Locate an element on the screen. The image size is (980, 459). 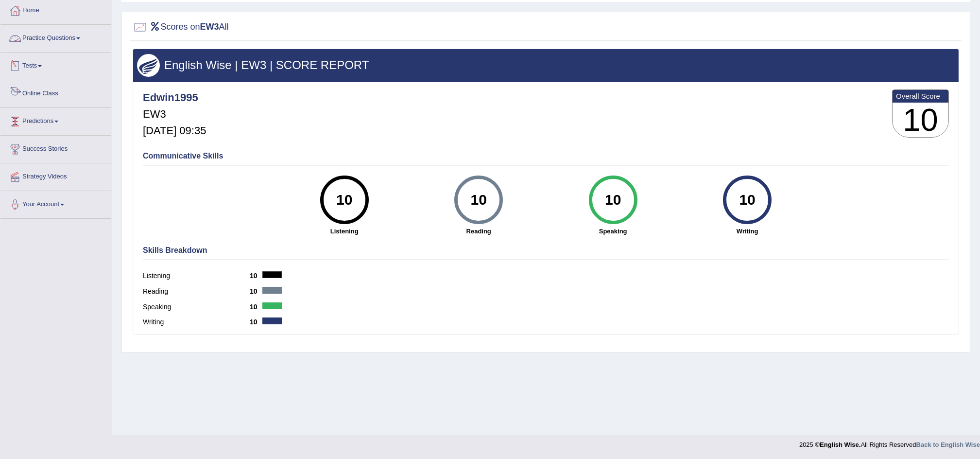
label: Listening is located at coordinates (196, 276).